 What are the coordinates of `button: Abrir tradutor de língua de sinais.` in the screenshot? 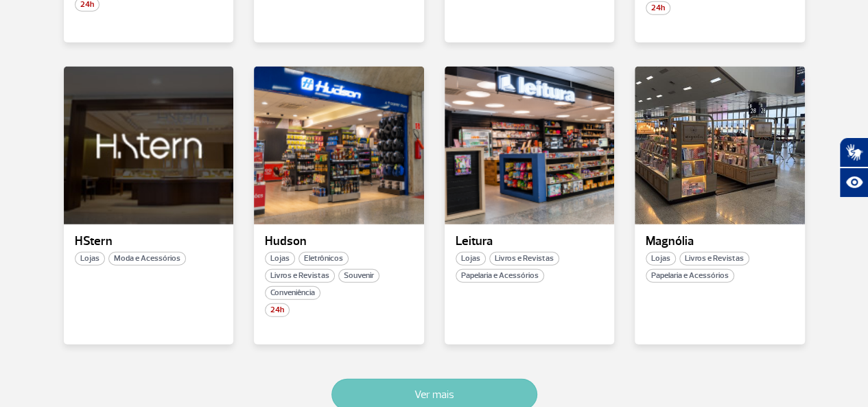 It's located at (853, 153).